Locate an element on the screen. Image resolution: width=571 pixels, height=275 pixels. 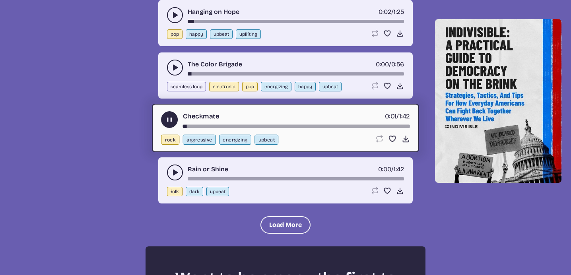
button: uplifting is located at coordinates (248, 34).